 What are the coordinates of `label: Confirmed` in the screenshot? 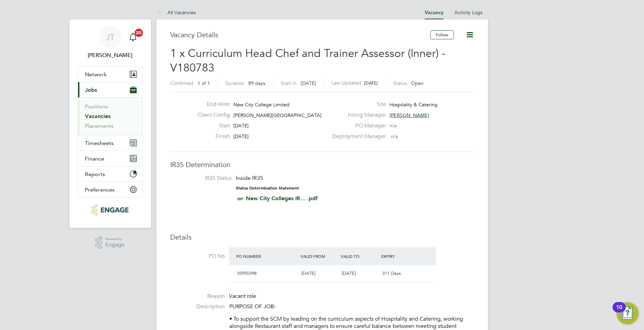 It's located at (182, 83).